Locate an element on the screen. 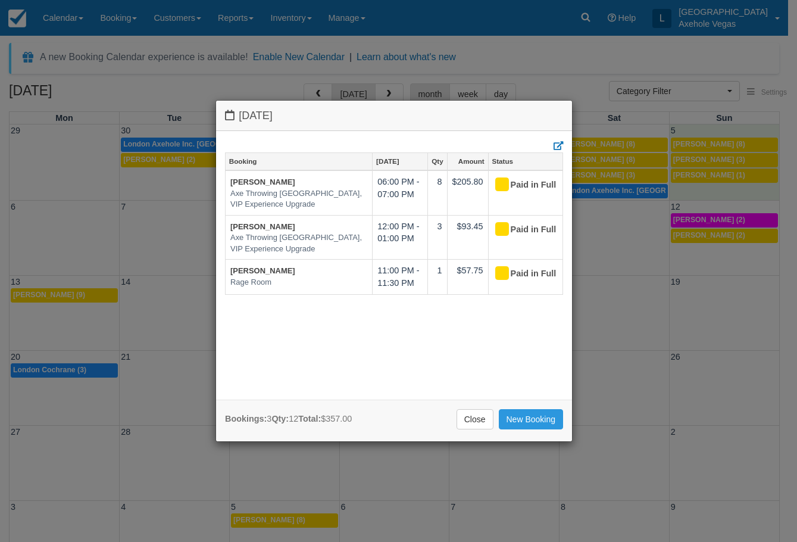 This screenshot has height=542, width=797. strong: Total: is located at coordinates (310, 418).